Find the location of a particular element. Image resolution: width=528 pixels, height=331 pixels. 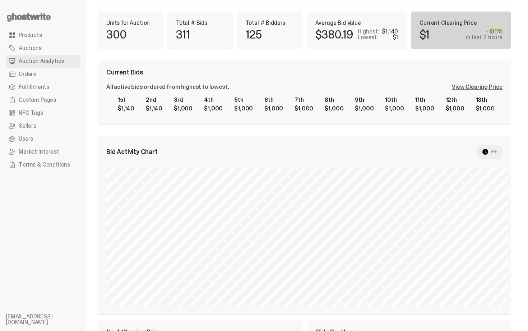

div: 8th is located at coordinates (334, 100).